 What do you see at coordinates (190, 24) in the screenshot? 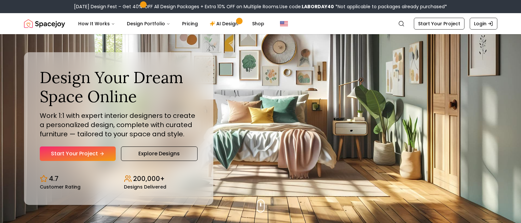
I see `a: Pricing` at bounding box center [190, 24].